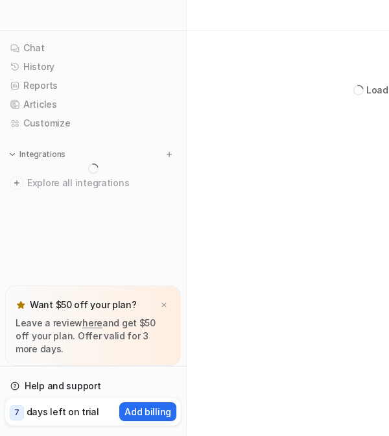 The width and height of the screenshot is (389, 436). What do you see at coordinates (83, 305) in the screenshot?
I see `p: Want $50 off your plan?` at bounding box center [83, 305].